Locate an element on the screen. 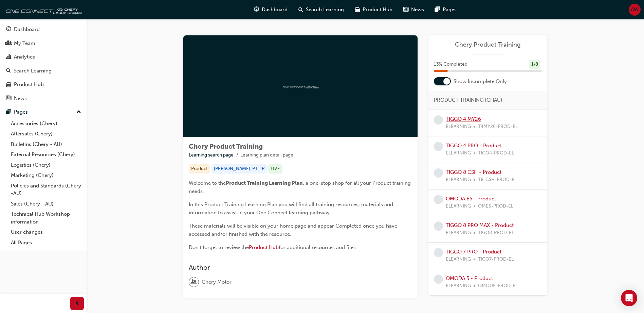 The image size is (644, 313). h3: Author is located at coordinates (300, 268).